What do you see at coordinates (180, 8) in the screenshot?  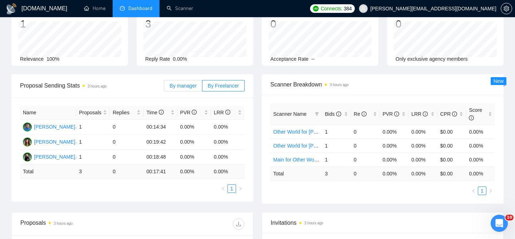 I see `a: searchScanner` at bounding box center [180, 8].